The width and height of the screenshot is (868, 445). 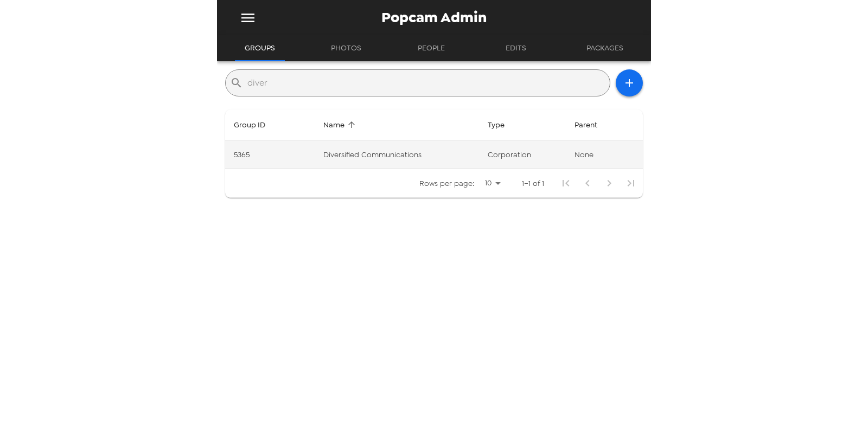 What do you see at coordinates (434, 17) in the screenshot?
I see `span: Popcam Admin` at bounding box center [434, 17].